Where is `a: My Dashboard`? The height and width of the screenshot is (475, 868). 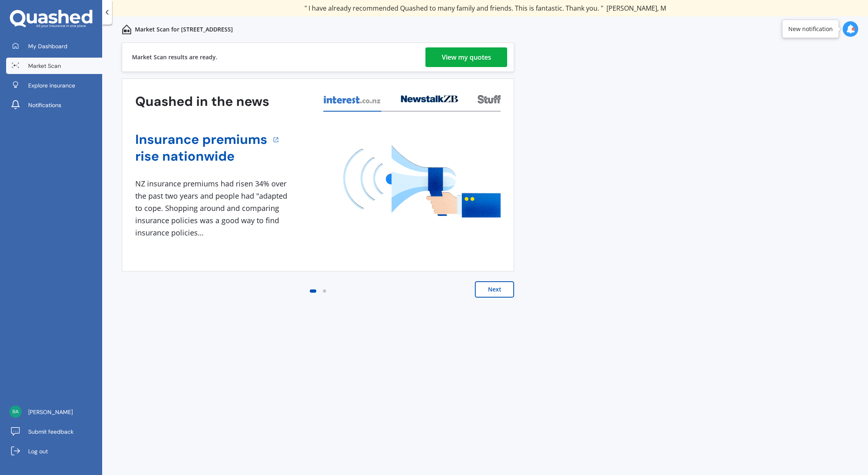
a: My Dashboard is located at coordinates (54, 46).